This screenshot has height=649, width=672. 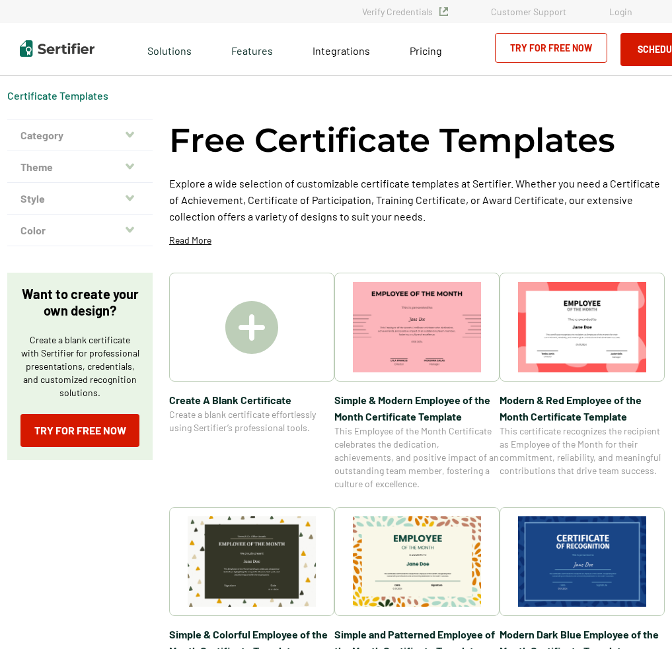 What do you see at coordinates (57, 48) in the screenshot?
I see `img: Sertifier | Digital Credentialing Platform` at bounding box center [57, 48].